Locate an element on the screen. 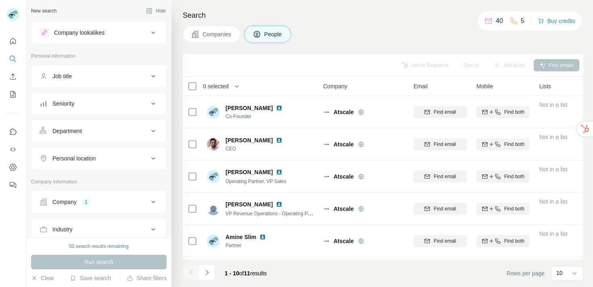 This screenshot has width=593, height=287. div: Job title is located at coordinates (62, 76).